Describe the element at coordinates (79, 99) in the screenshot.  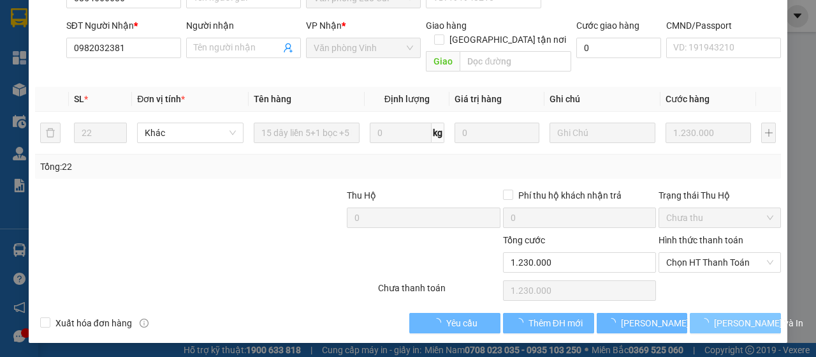
I see `span: SL` at that location.